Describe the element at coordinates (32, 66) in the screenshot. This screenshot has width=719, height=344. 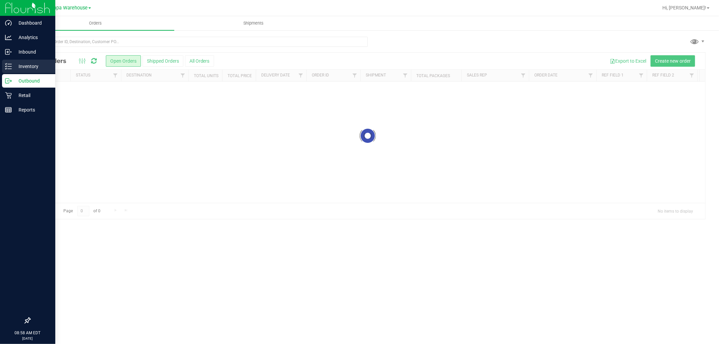
I see `p: Inventory` at that location.